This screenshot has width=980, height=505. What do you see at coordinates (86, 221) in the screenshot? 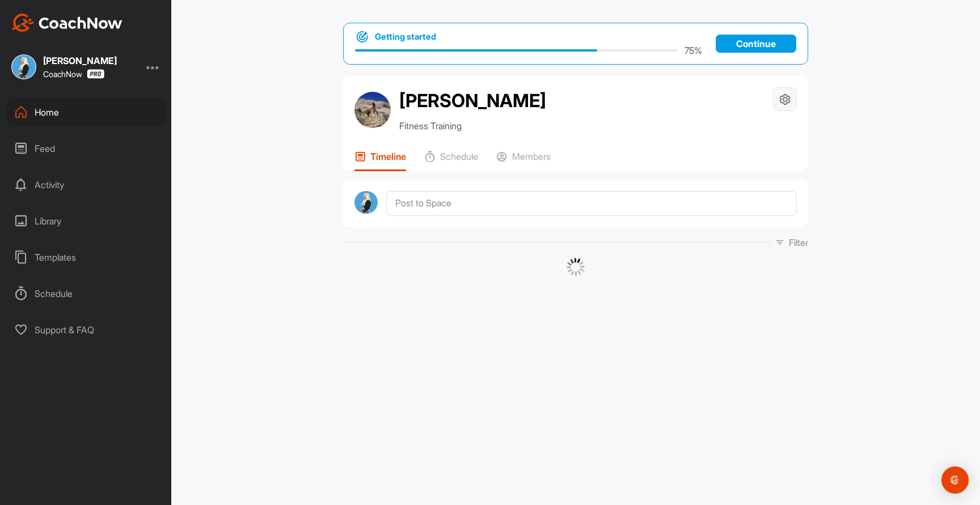
I see `div: Library` at bounding box center [86, 221].